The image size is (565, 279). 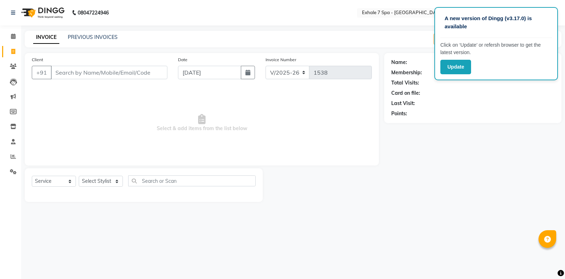 What do you see at coordinates (281, 60) in the screenshot?
I see `label: Invoice Number` at bounding box center [281, 60].